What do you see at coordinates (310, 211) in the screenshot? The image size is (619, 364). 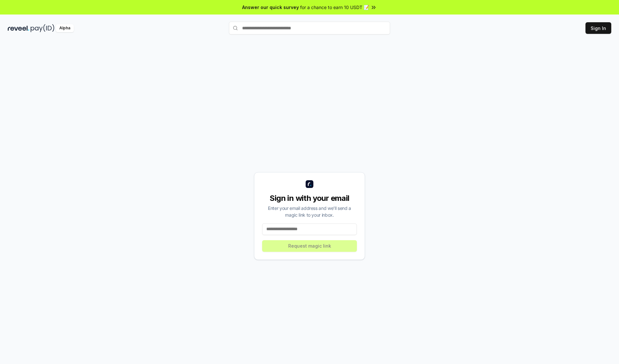 I see `div: Enter your email address and we’ll send a magic link to your inbox.` at bounding box center [310, 211].